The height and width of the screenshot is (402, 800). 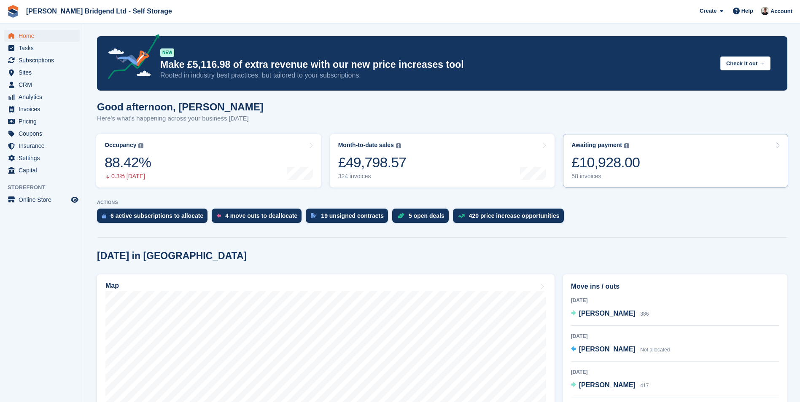 What do you see at coordinates (258, 218) in the screenshot?
I see `a: 4 move outs to deallocate` at bounding box center [258, 218].